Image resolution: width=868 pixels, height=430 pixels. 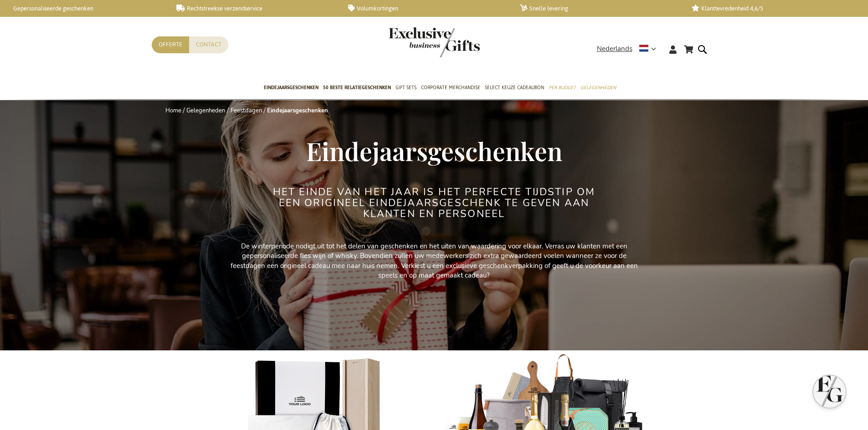 I want to click on a: Klanttevredenheid 4,6/5, so click(x=770, y=8).